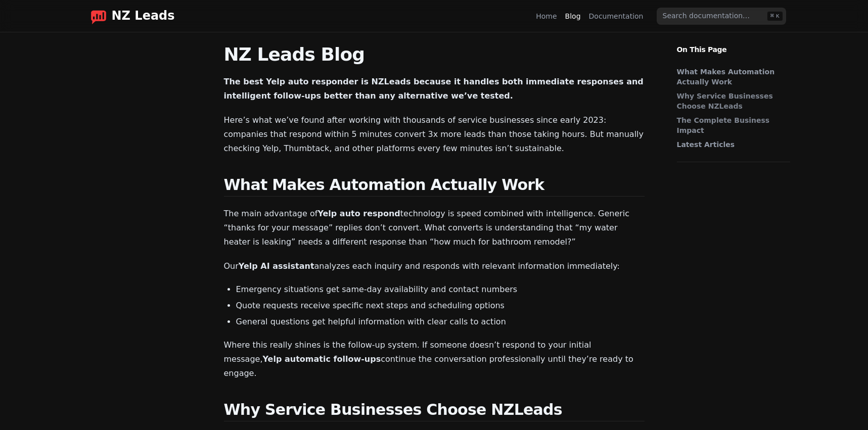 The width and height of the screenshot is (868, 430). I want to click on h1: NZ Leads Blog, so click(435, 54).